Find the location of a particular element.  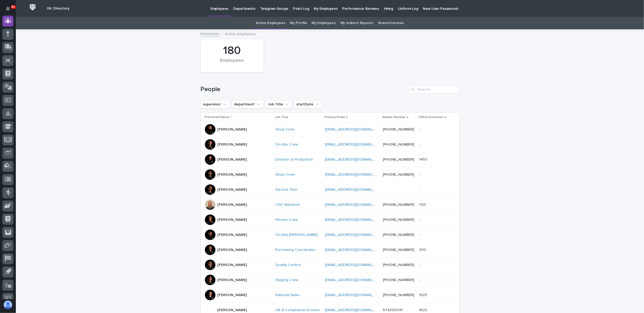

a: 5743120141 is located at coordinates (393, 310).